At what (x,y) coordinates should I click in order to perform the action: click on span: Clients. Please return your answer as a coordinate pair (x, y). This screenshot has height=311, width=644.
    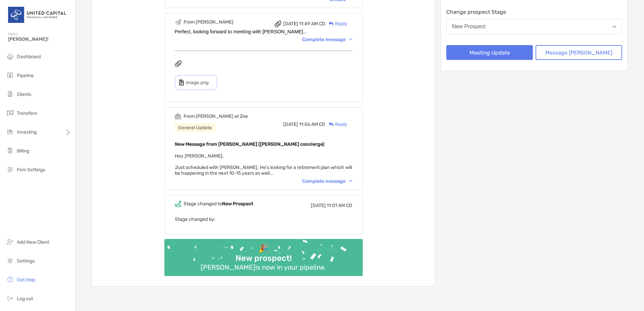
    Looking at the image, I should click on (24, 95).